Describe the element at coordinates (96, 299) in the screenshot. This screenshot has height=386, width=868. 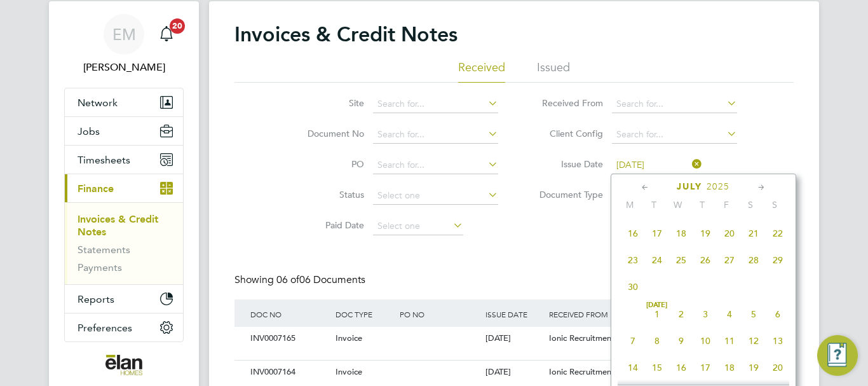
I see `span: Reports` at that location.